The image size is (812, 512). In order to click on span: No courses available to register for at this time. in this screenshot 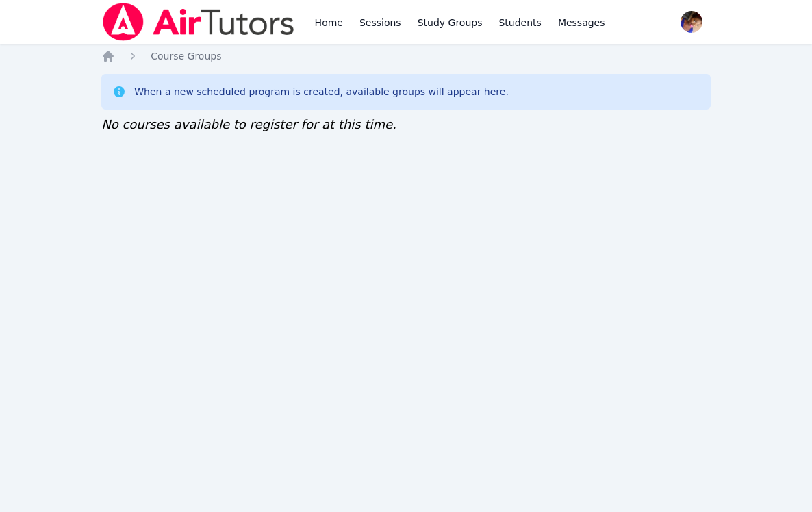, I will do `click(248, 124)`.